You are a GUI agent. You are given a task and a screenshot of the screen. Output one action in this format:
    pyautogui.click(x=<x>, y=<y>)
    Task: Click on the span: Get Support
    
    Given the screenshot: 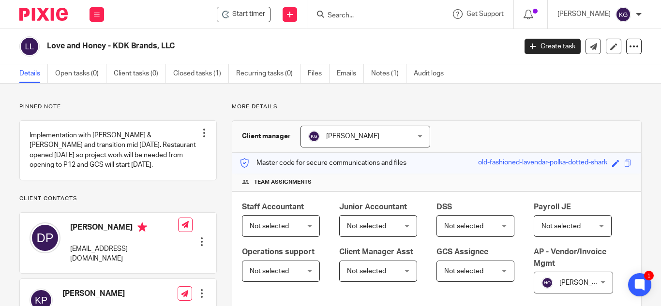 What is the action you would take?
    pyautogui.click(x=485, y=14)
    